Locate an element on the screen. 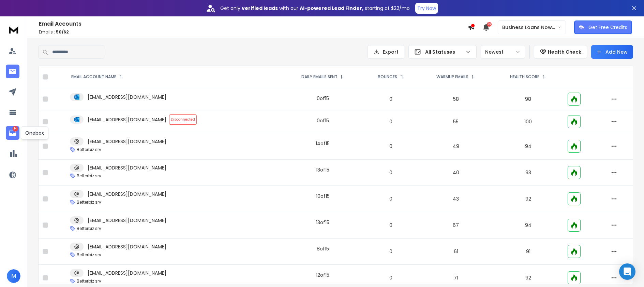  button: Newest is located at coordinates (503, 52).